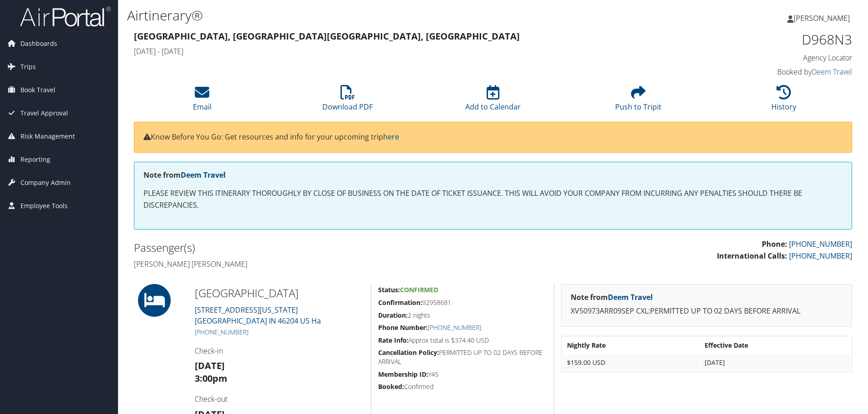  Describe the element at coordinates (493, 100) in the screenshot. I see `a: Add to Calendar` at that location.